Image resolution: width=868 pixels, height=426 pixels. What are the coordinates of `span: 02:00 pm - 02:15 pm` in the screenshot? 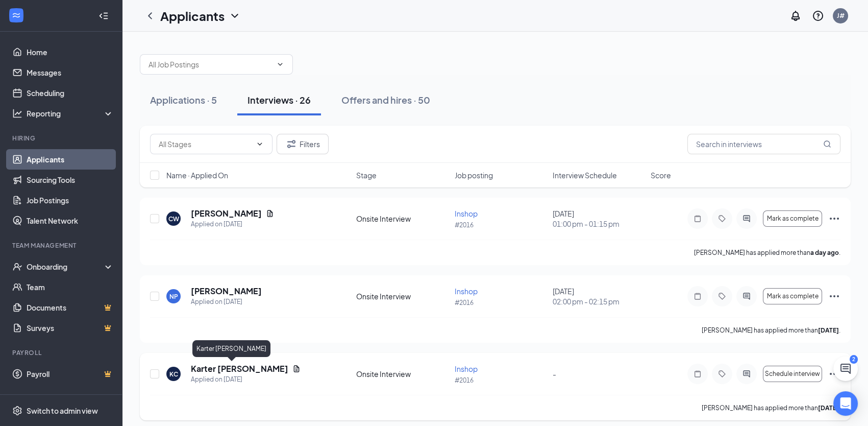 It's located at (599, 301).